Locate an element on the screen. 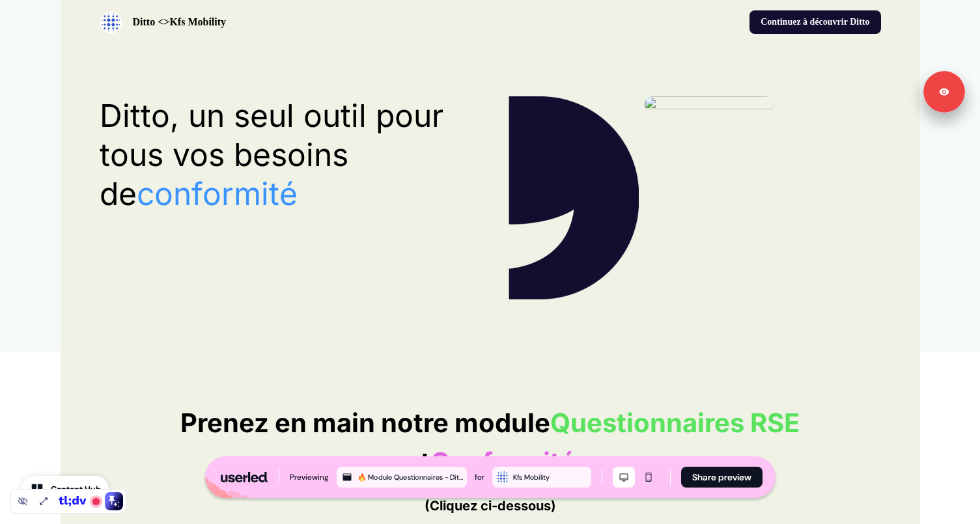  button: Share preview is located at coordinates (722, 477).